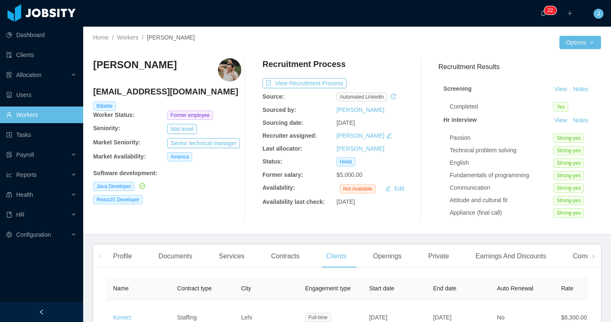 The width and height of the screenshot is (611, 322). I want to click on sup: 22, so click(550, 10).